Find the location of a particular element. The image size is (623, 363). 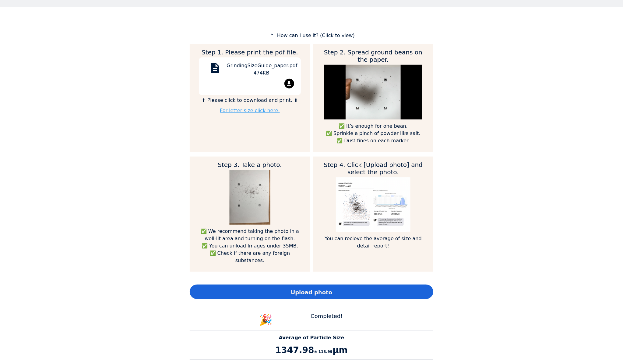

h2: Step 1. Please print the pdf file. is located at coordinates (249, 52).